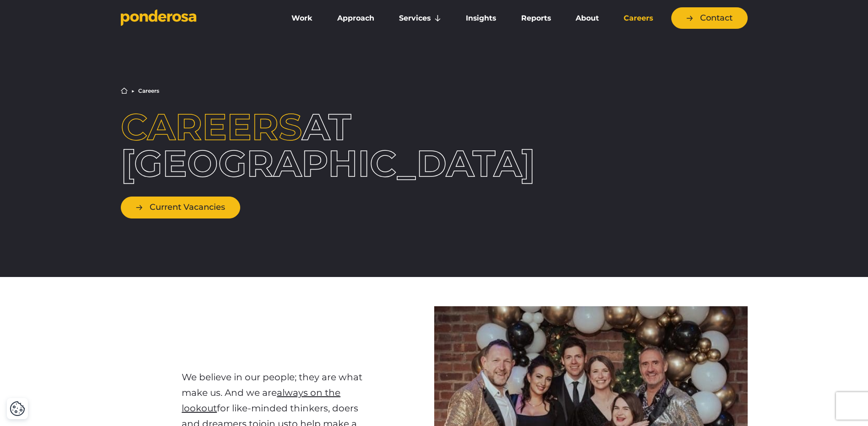 The height and width of the screenshot is (426, 868). What do you see at coordinates (481, 18) in the screenshot?
I see `a: Insights` at bounding box center [481, 18].